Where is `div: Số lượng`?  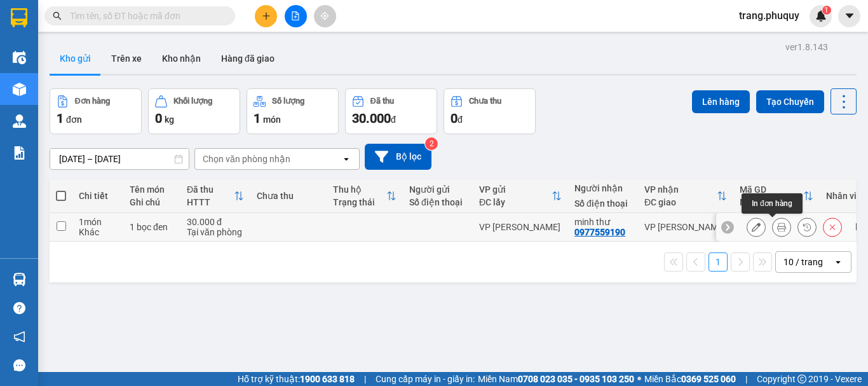 div: Số lượng is located at coordinates (288, 101).